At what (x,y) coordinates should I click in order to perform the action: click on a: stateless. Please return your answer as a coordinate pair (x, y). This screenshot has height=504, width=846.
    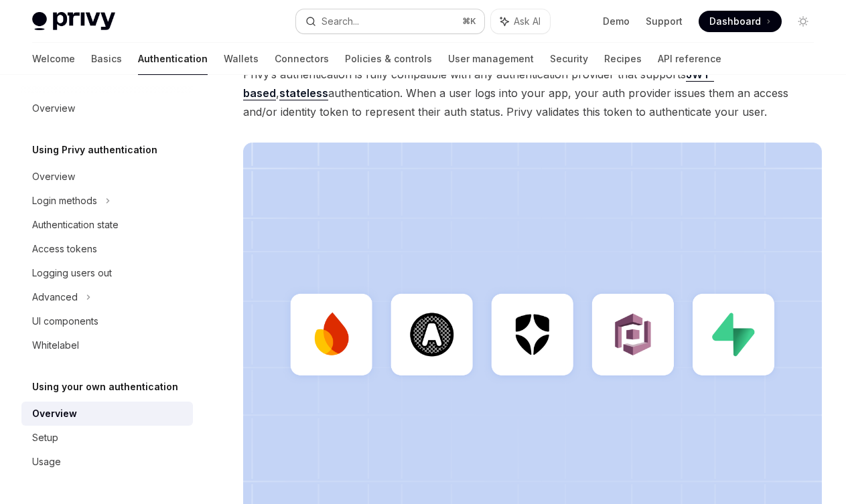
    Looking at the image, I should click on (303, 93).